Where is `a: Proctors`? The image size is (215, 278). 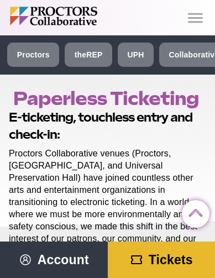 a: Proctors is located at coordinates (33, 55).